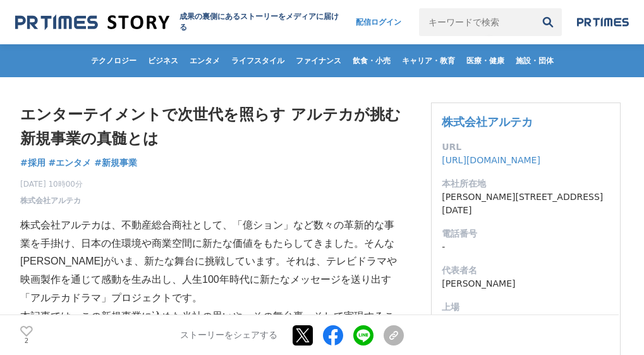 This screenshot has height=355, width=644. Describe the element at coordinates (372, 61) in the screenshot. I see `span: 飲食・小売` at that location.